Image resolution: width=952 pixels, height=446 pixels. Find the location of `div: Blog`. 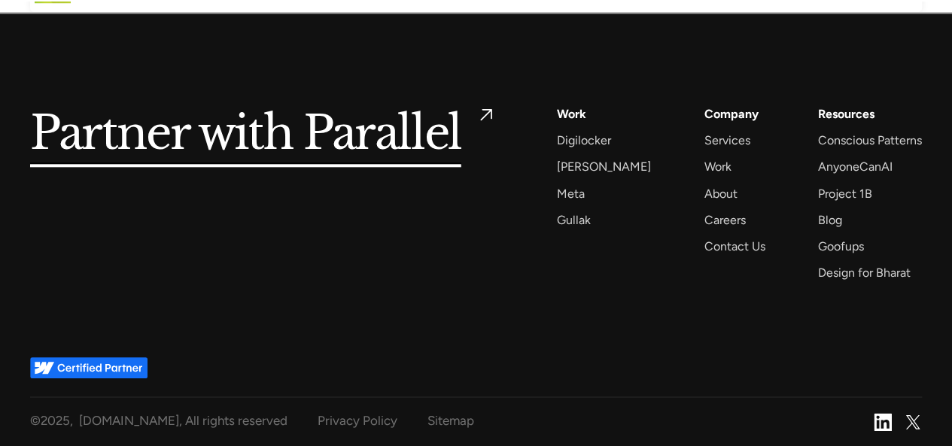

div: Blog is located at coordinates (830, 220).